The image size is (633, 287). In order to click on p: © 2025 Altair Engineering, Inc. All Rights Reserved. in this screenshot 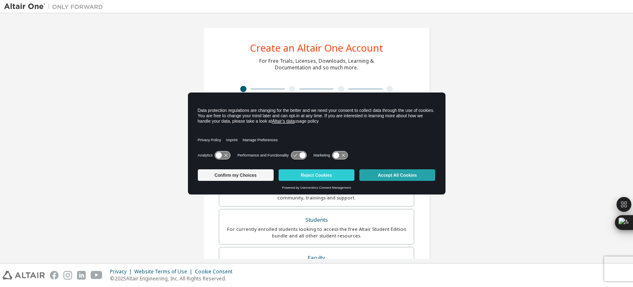, I will do `click(174, 278)`.